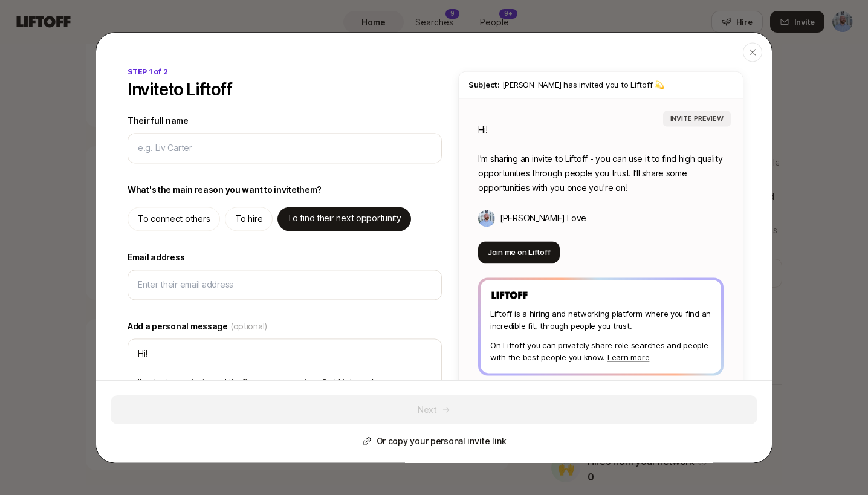 The image size is (868, 495). I want to click on p: Liftoff is a hiring and networking platform where you find an incredible fit, through people you ..., so click(601, 320).